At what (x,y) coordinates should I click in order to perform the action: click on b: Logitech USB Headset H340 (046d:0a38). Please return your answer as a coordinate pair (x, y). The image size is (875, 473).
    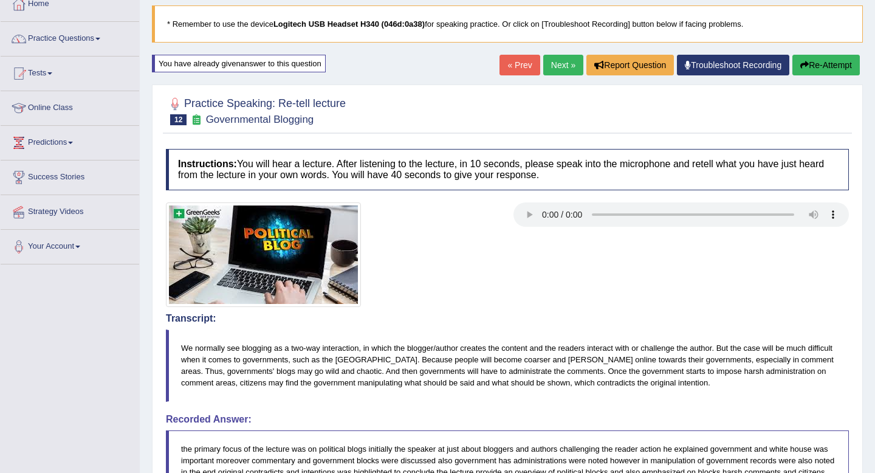
    Looking at the image, I should click on (349, 24).